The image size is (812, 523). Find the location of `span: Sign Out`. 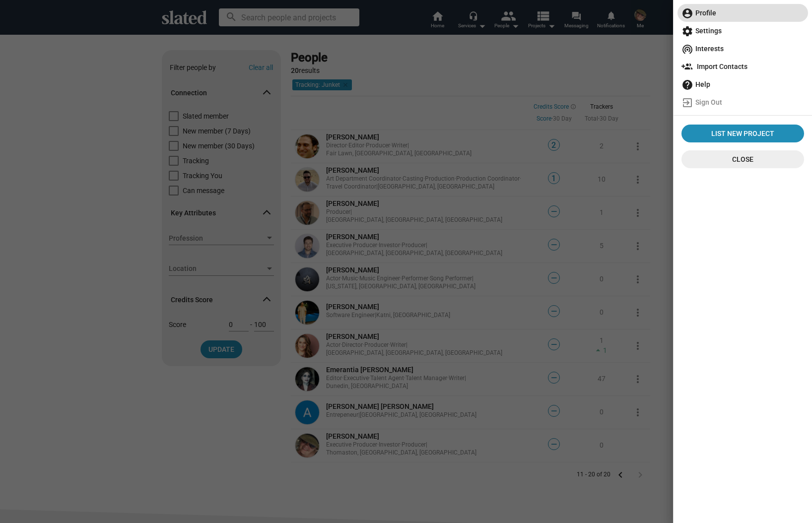

span: Sign Out is located at coordinates (743, 102).